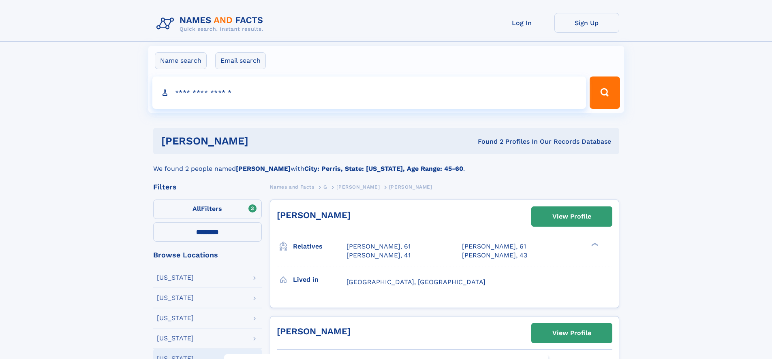 This screenshot has height=359, width=772. I want to click on label: Email search, so click(240, 61).